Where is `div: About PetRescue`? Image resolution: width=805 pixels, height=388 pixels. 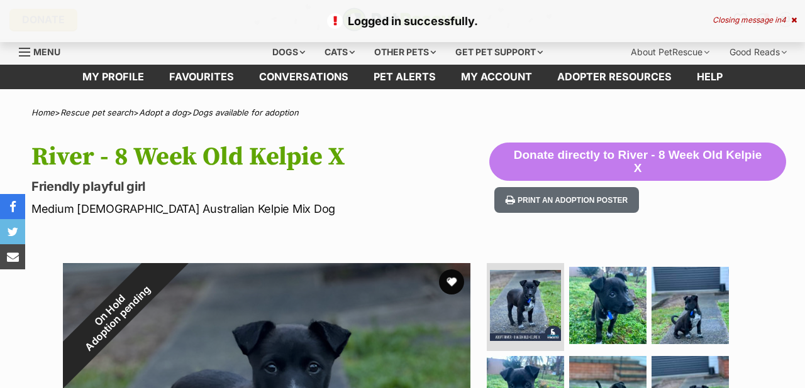 div: About PetRescue is located at coordinates (669, 52).